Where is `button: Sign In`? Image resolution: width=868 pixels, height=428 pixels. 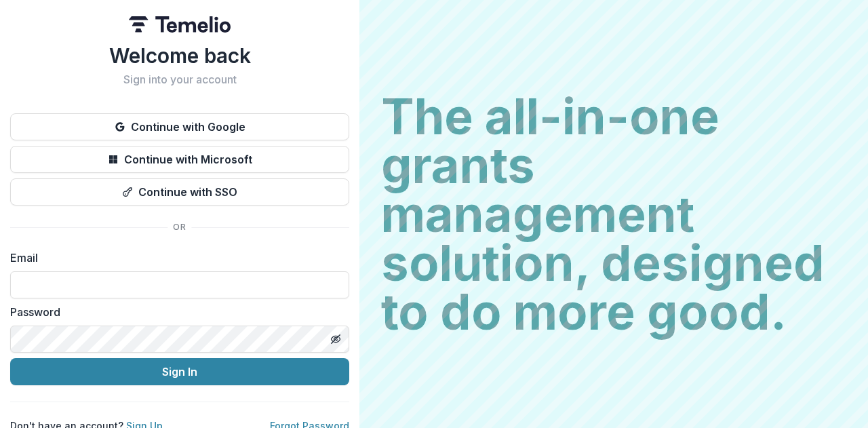
button: Sign In is located at coordinates (180, 372).